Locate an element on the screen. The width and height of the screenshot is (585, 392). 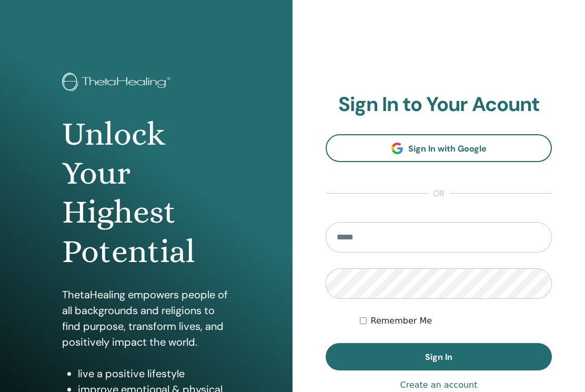
li: live a positive lifestyle is located at coordinates (154, 373).